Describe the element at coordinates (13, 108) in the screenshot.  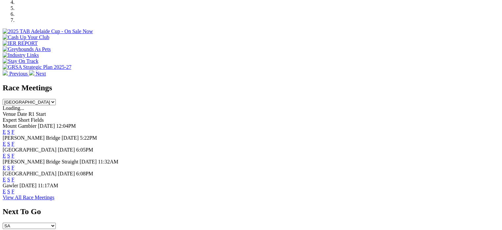
I see `span: Loading...` at that location.